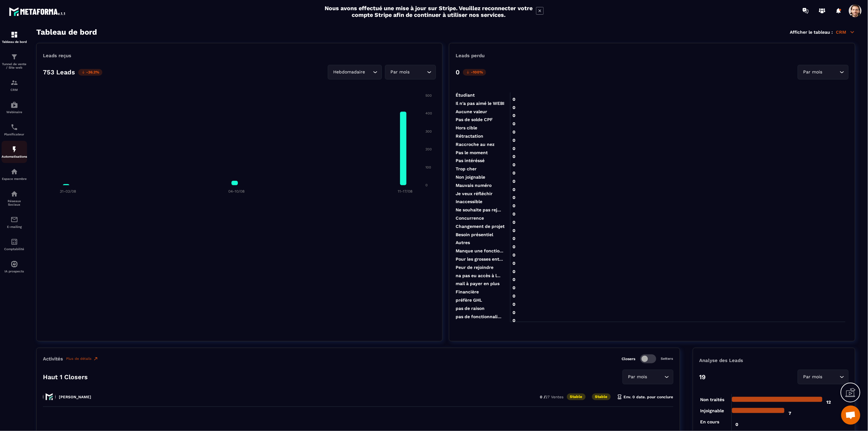 The width and height of the screenshot is (868, 431). I want to click on img: scheduler, so click(14, 127).